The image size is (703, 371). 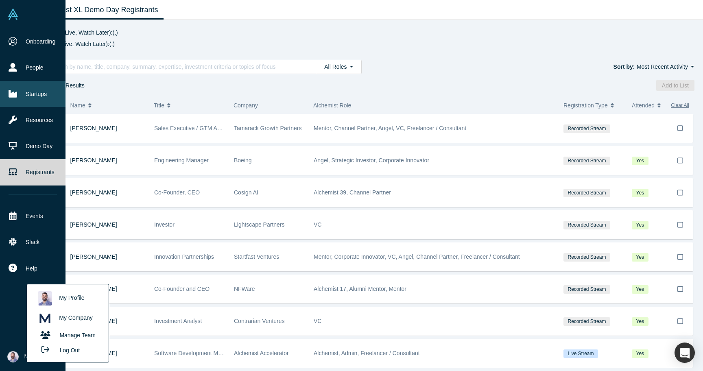 What do you see at coordinates (178, 67) in the screenshot?
I see `input: Search by name, title, company, summary, expertise, investment criteria or topics of focus` at bounding box center [178, 67].